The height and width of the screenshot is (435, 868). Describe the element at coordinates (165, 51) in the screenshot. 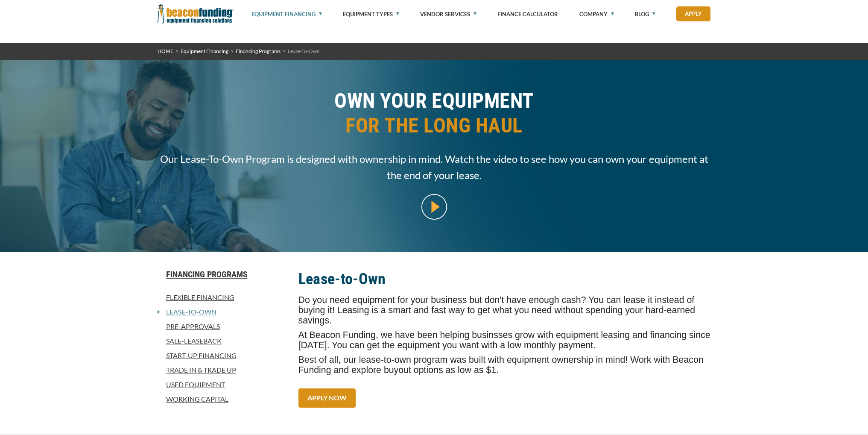

I see `a: HOME` at that location.